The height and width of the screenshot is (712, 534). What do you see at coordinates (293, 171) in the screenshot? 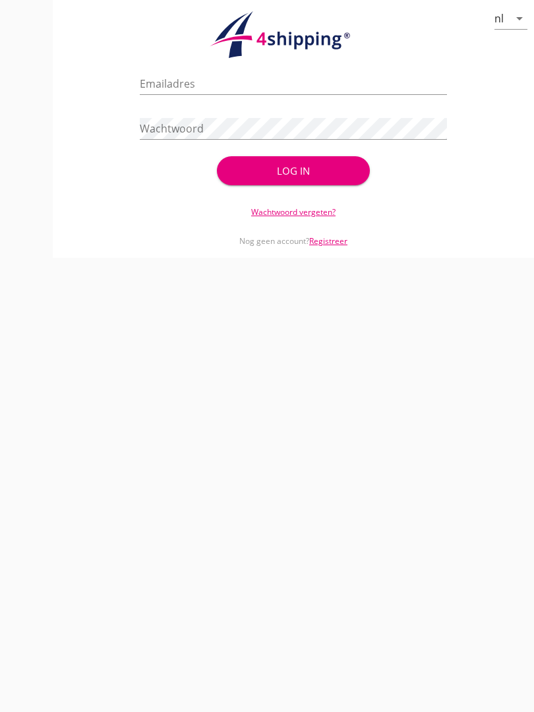
I see `div: Log in` at bounding box center [293, 171].